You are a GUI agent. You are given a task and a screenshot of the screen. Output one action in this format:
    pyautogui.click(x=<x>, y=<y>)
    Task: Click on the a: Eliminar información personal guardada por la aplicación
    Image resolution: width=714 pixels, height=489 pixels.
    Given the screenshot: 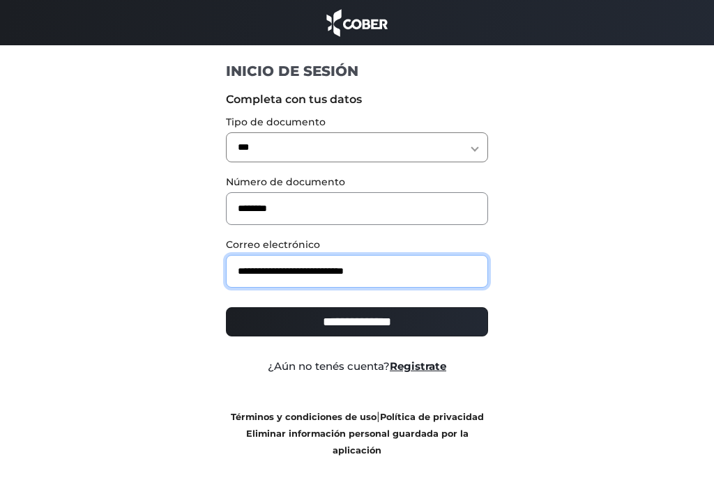 What is the action you would take?
    pyautogui.click(x=357, y=442)
    